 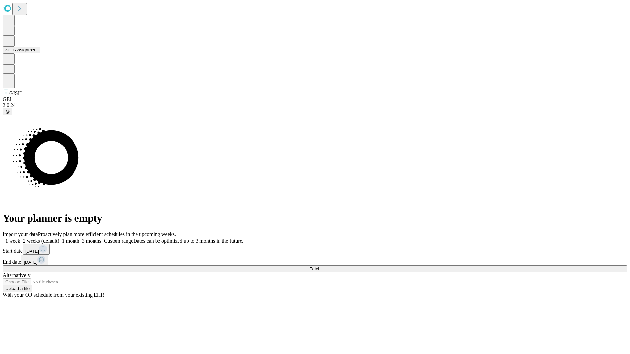 What do you see at coordinates (92, 241) in the screenshot?
I see `span: 3 months` at bounding box center [92, 241].